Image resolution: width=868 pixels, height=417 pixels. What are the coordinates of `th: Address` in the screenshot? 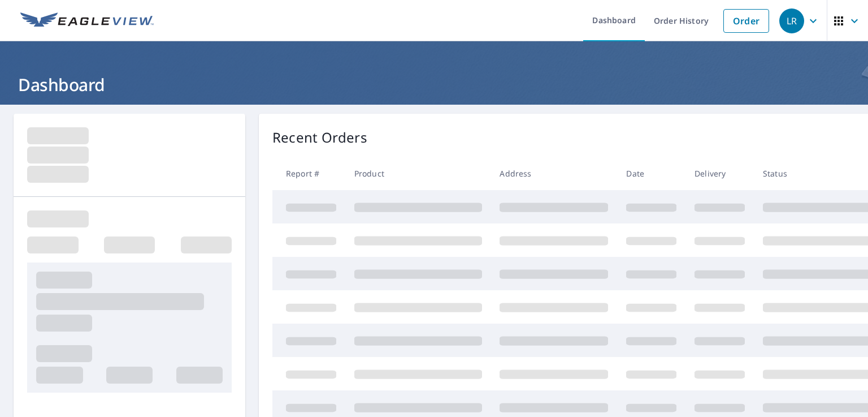 It's located at (554, 173).